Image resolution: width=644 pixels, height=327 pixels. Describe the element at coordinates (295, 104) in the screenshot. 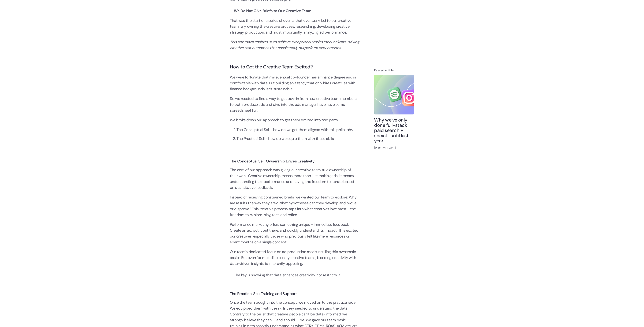

I see `p: So we needed to find a way to get buy-in from new creative team members to both produce ads and d...` at that location.